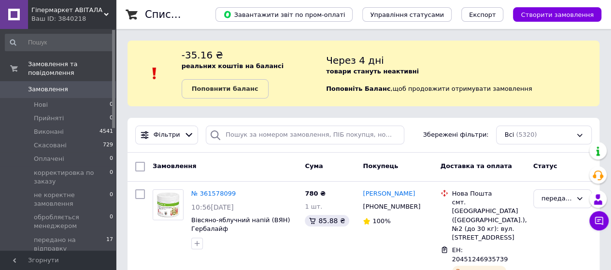  What do you see at coordinates (202, 55) in the screenshot?
I see `span: -35.16 ₴` at bounding box center [202, 55].